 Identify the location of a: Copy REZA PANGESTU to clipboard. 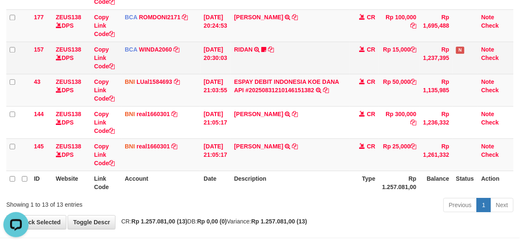
(295, 147).